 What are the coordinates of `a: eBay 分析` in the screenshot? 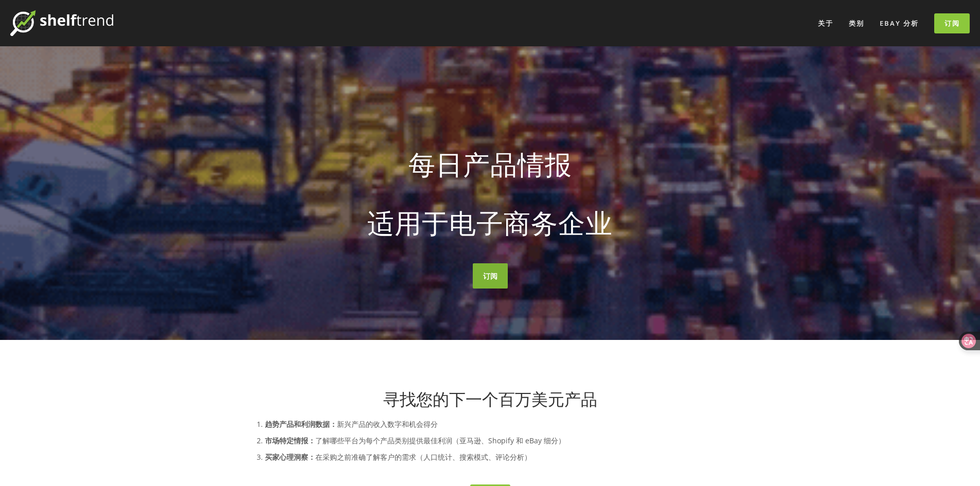 It's located at (899, 23).